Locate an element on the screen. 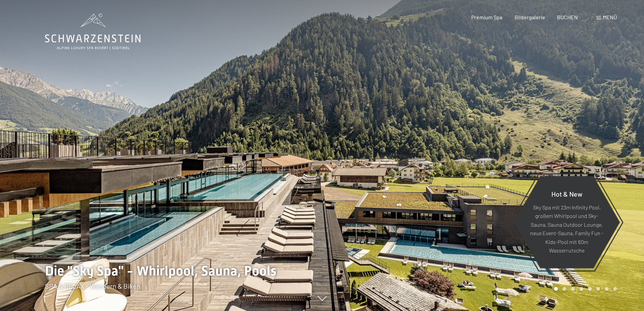 This screenshot has width=644, height=311. p: Sky Spa mit 23m Infinity Pool, großem Whirlpool und Sky-Sauna, Sauna Outdoor Lounge, neue Event-S... is located at coordinates (566, 229).